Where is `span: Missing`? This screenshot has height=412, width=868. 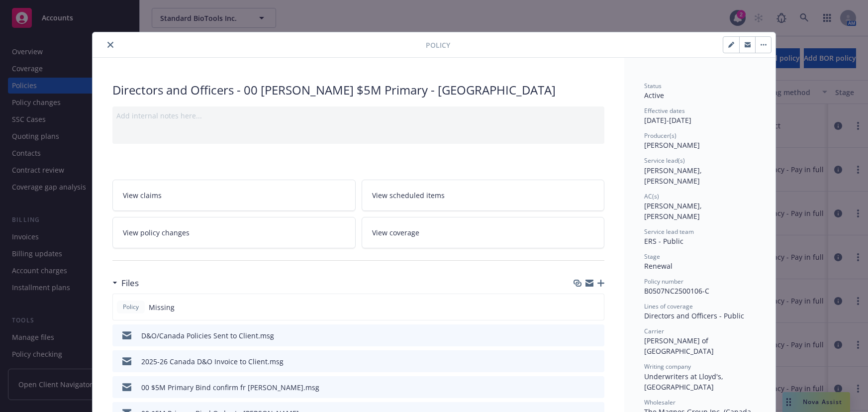 span: Missing is located at coordinates (162, 307).